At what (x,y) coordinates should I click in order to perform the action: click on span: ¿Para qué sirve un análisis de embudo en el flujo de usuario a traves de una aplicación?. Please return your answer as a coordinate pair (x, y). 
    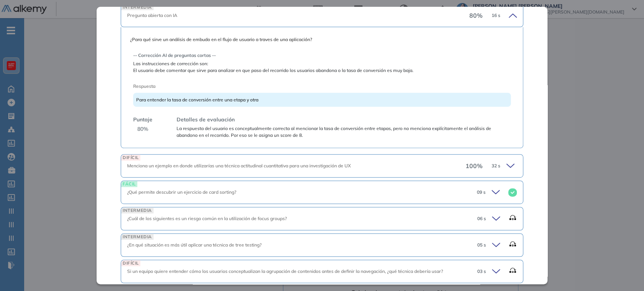
    Looking at the image, I should click on (322, 40).